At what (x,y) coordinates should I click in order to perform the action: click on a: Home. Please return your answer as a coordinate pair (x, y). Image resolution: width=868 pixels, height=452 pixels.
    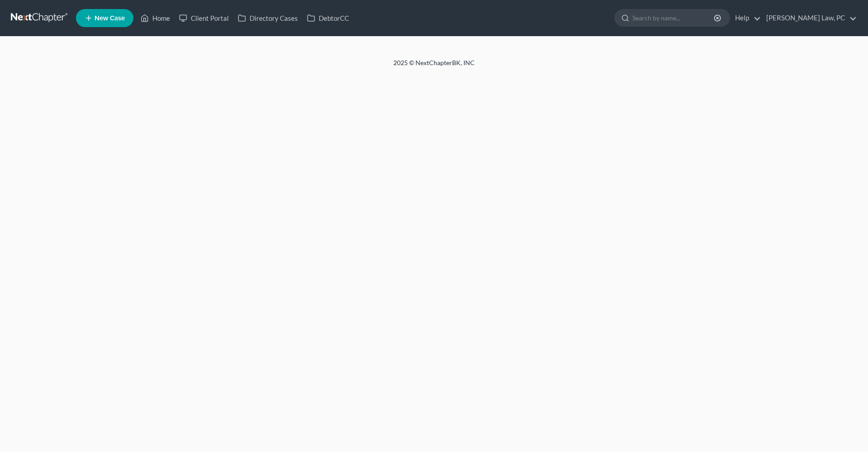
    Looking at the image, I should click on (155, 18).